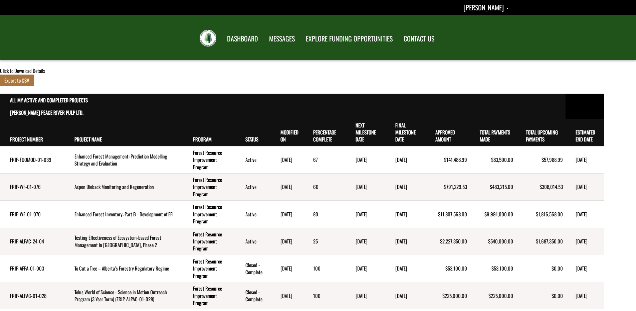 This screenshot has height=311, width=636. Describe the element at coordinates (124, 187) in the screenshot. I see `td: Aspen Dieback Monitoring and Regeneration` at that location.